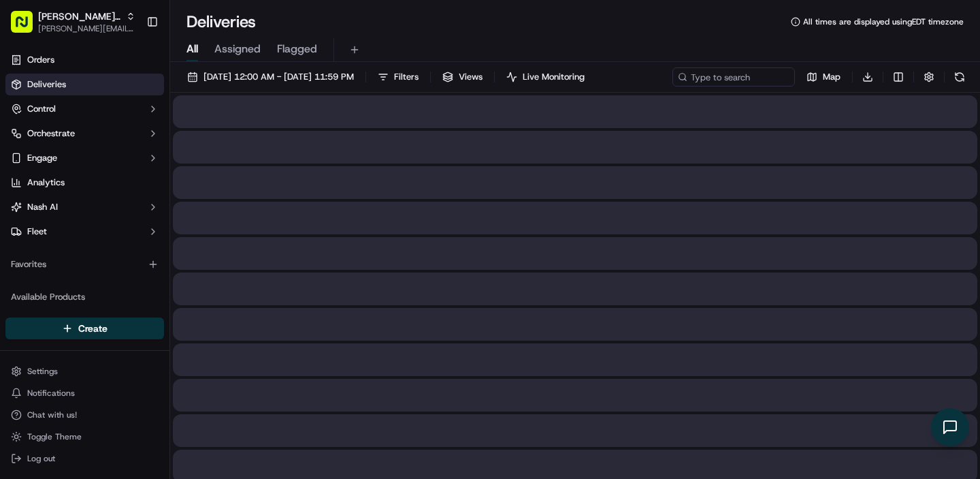 The height and width of the screenshot is (479, 980). Describe the element at coordinates (42, 371) in the screenshot. I see `span: Settings` at that location.